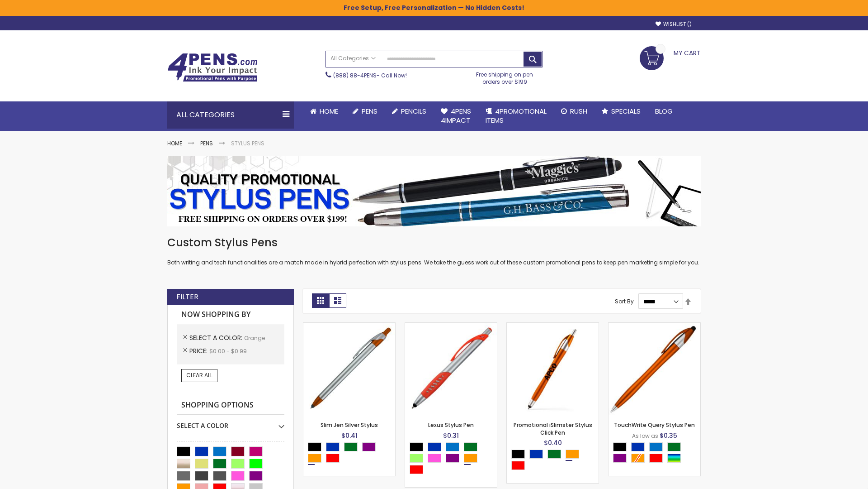 Image resolution: width=868 pixels, height=489 pixels. Describe the element at coordinates (329, 111) in the screenshot. I see `span: Home` at that location.